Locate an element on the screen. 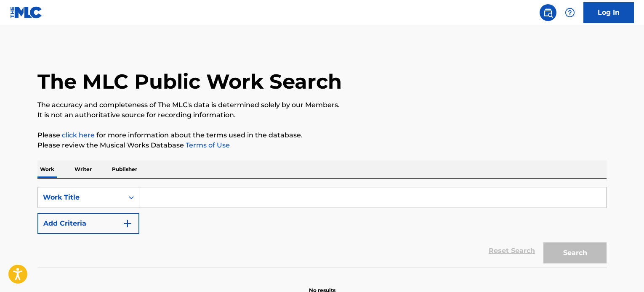  h1: The MLC Public Work Search is located at coordinates (189, 82).